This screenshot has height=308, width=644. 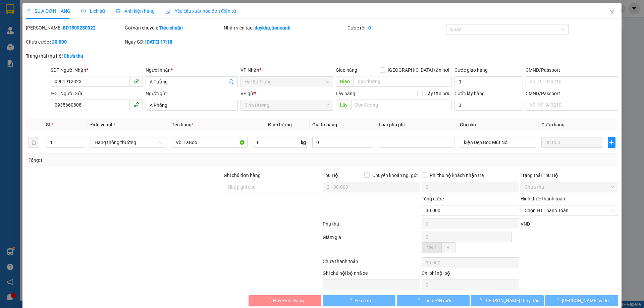 I want to click on span: Phí thu hộ khách nhận trả, so click(x=457, y=175).